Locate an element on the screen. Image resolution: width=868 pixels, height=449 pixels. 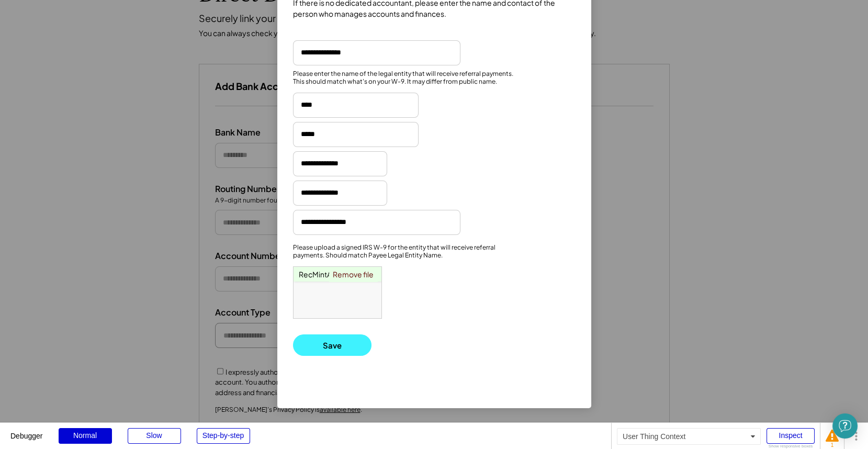
div: User Thing Context is located at coordinates (689, 436).